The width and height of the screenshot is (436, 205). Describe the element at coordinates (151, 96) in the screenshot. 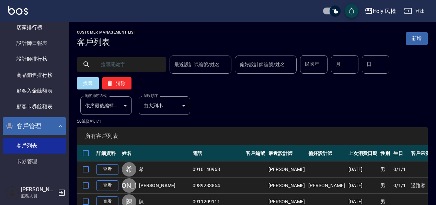

I see `label: 呈現順序` at that location.